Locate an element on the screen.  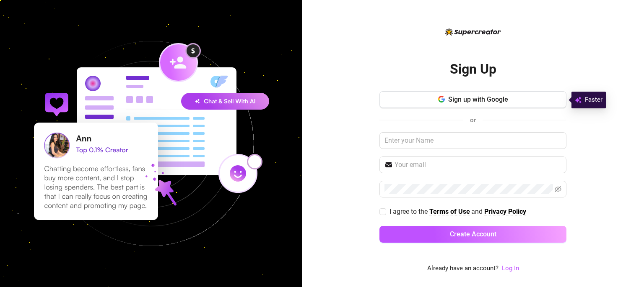
strong: Terms of Use is located at coordinates (449, 211).